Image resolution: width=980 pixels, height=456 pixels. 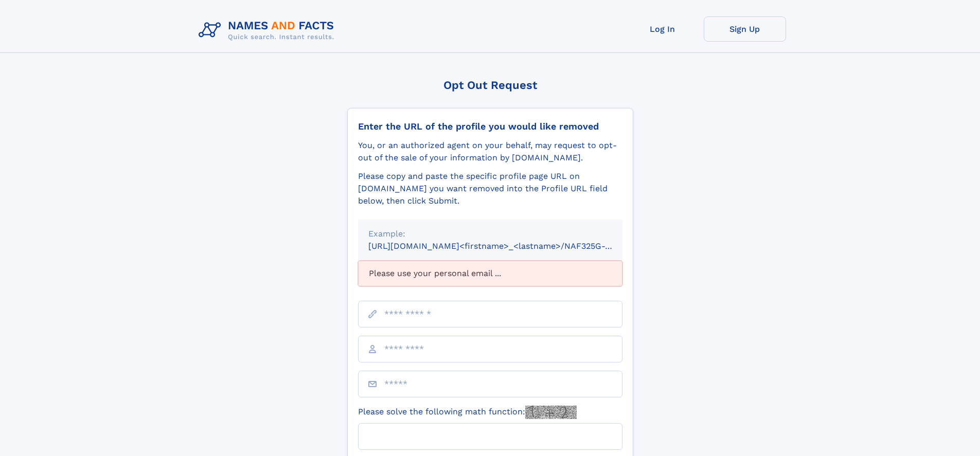 I want to click on div: Example:, so click(x=490, y=234).